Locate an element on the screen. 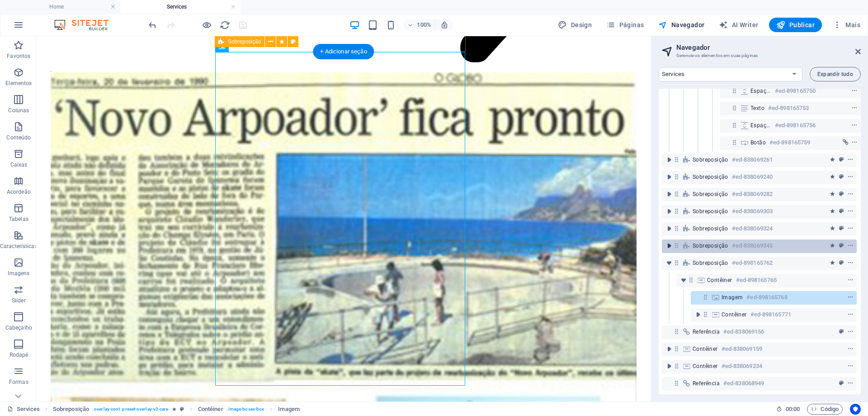  h6: #ed-898165765 is located at coordinates (756, 280).